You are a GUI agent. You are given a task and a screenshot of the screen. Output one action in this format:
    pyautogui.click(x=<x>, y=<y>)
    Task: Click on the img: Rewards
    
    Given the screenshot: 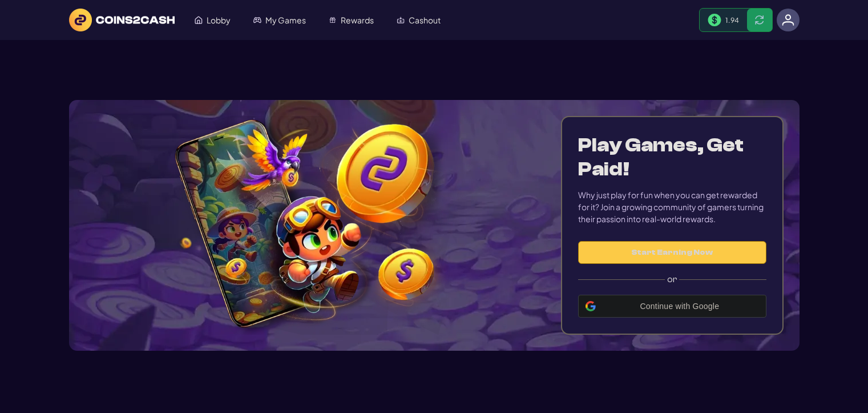 What is the action you would take?
    pyautogui.click(x=333, y=20)
    